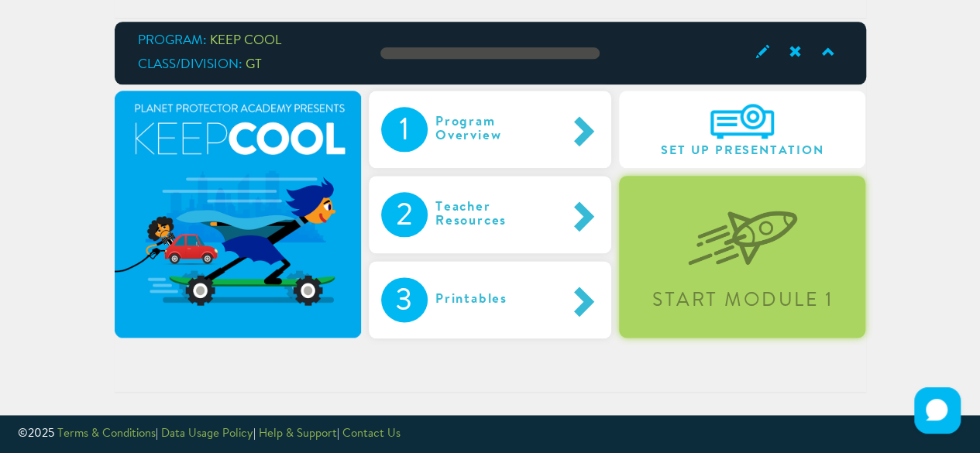 The width and height of the screenshot is (980, 453). What do you see at coordinates (496, 215) in the screenshot?
I see `div: Teacher Resources` at bounding box center [496, 215].